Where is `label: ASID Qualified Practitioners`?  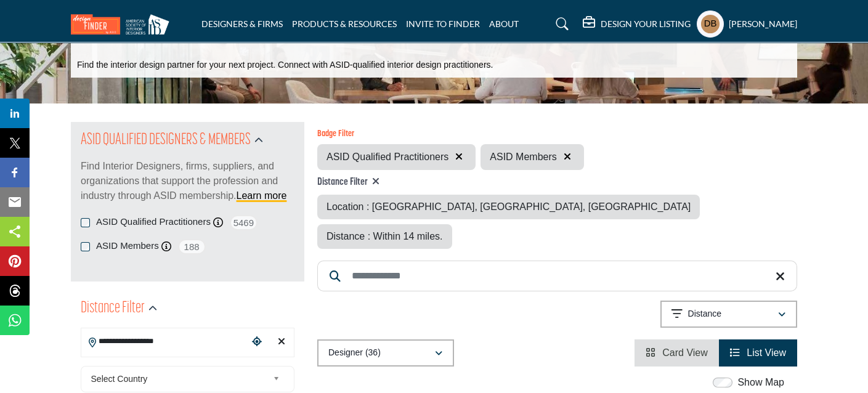 label: ASID Qualified Practitioners is located at coordinates (153, 222).